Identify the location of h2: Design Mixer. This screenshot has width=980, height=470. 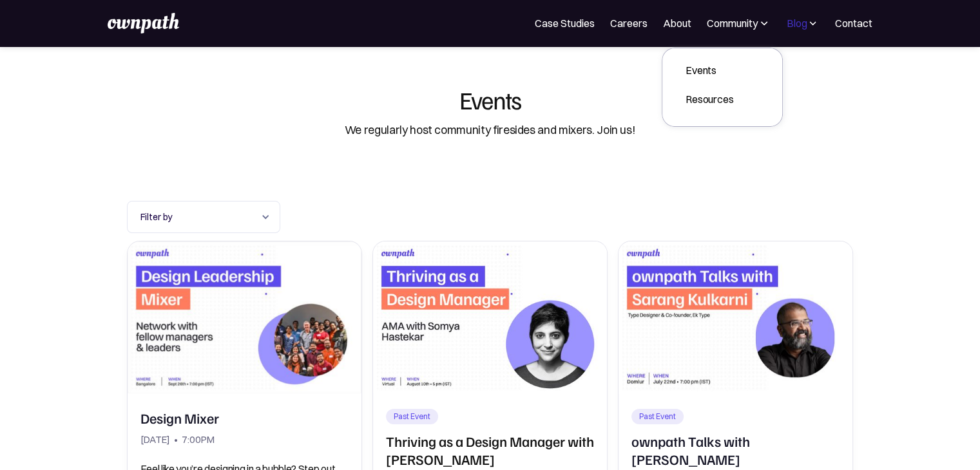
(180, 418).